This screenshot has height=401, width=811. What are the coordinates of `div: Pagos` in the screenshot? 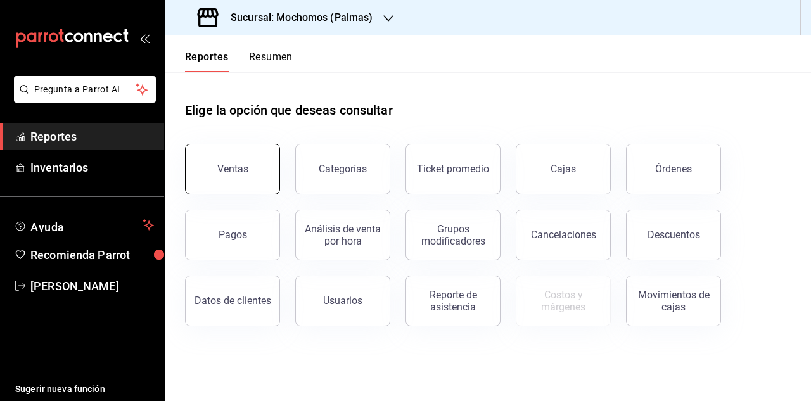 It's located at (233, 235).